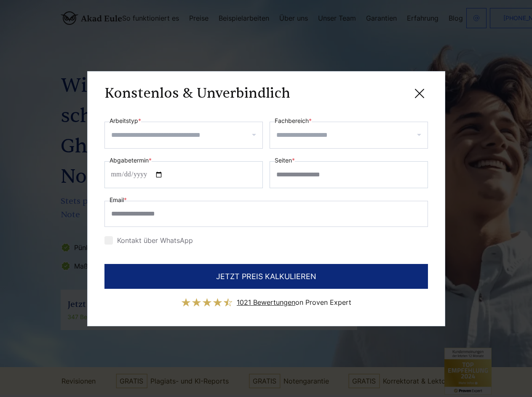 Image resolution: width=532 pixels, height=397 pixels. I want to click on h3: Konstenlos & Unverbindlich, so click(197, 93).